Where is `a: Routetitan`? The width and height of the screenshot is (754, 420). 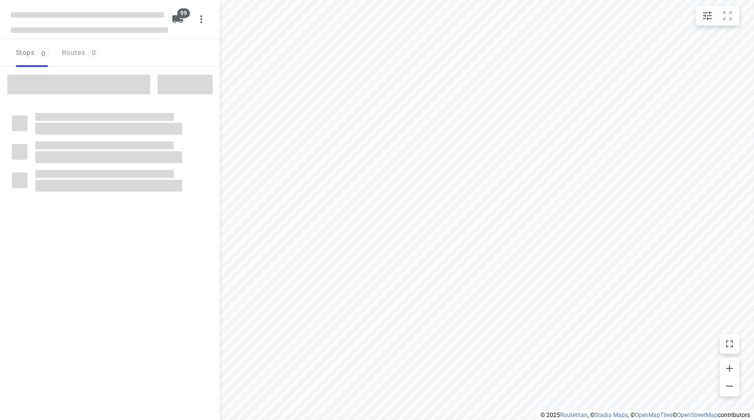 a: Routetitan is located at coordinates (574, 415).